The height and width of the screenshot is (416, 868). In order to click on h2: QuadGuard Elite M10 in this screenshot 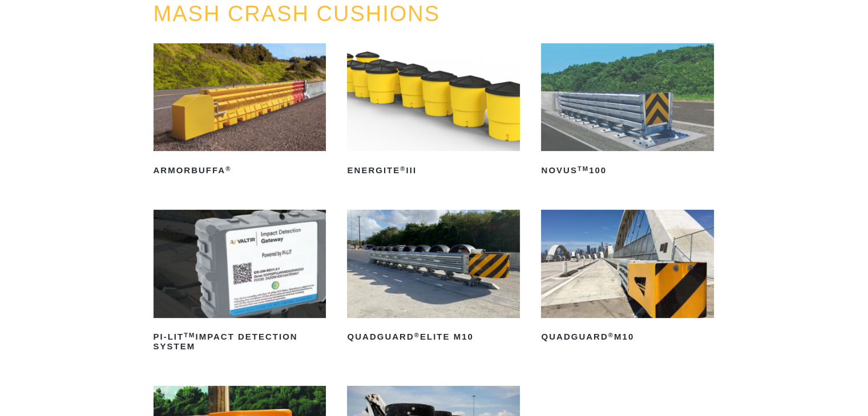, I will do `click(433, 338)`.